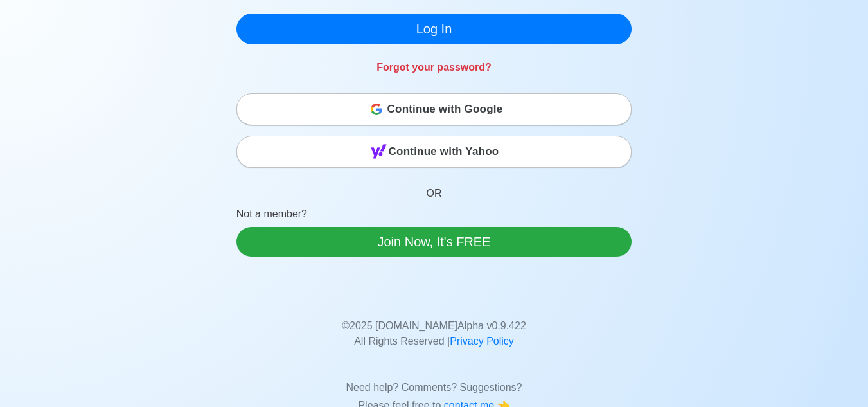 This screenshot has height=407, width=868. What do you see at coordinates (434, 29) in the screenshot?
I see `button: Log In` at bounding box center [434, 29].